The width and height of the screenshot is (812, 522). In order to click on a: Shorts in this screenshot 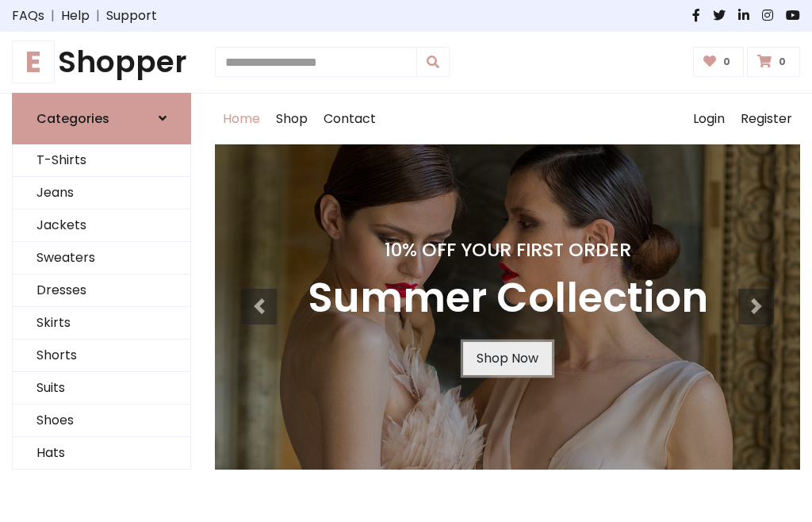, I will do `click(102, 355)`.